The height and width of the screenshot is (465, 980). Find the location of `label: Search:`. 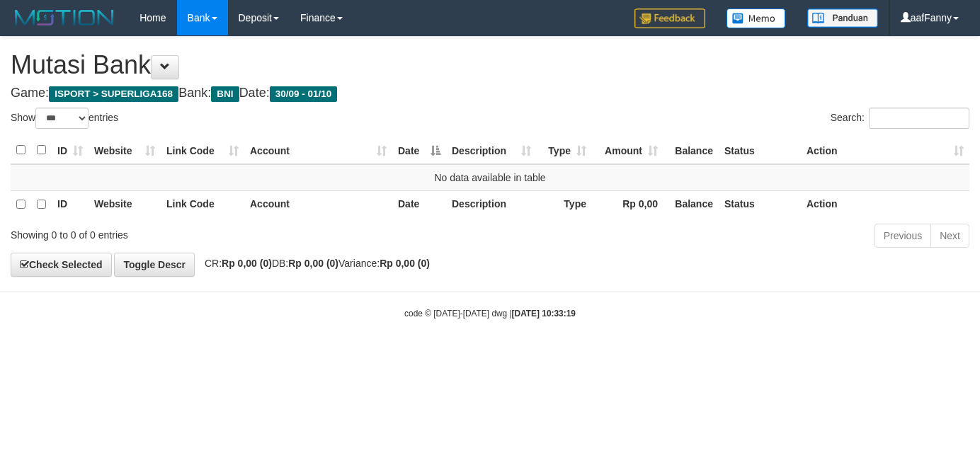

label: Search: is located at coordinates (899, 118).